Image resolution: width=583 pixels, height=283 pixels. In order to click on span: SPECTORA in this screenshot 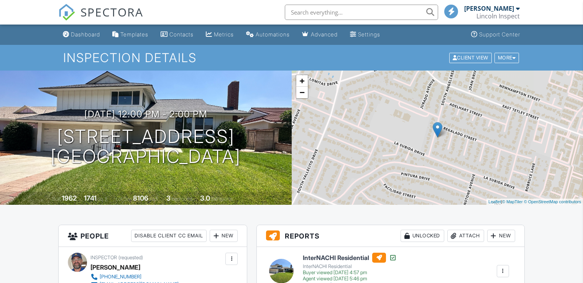, I will do `click(112, 12)`.